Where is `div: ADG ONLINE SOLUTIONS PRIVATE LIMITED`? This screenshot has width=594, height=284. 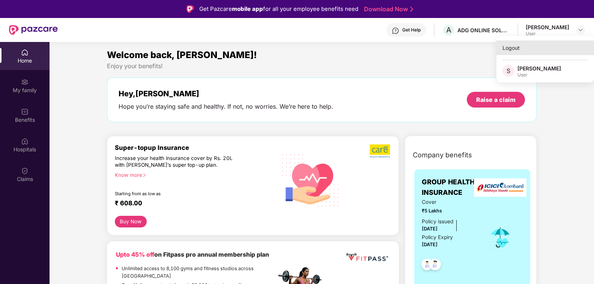 div: ADG ONLINE SOLUTIONS PRIVATE LIMITED is located at coordinates (484, 30).